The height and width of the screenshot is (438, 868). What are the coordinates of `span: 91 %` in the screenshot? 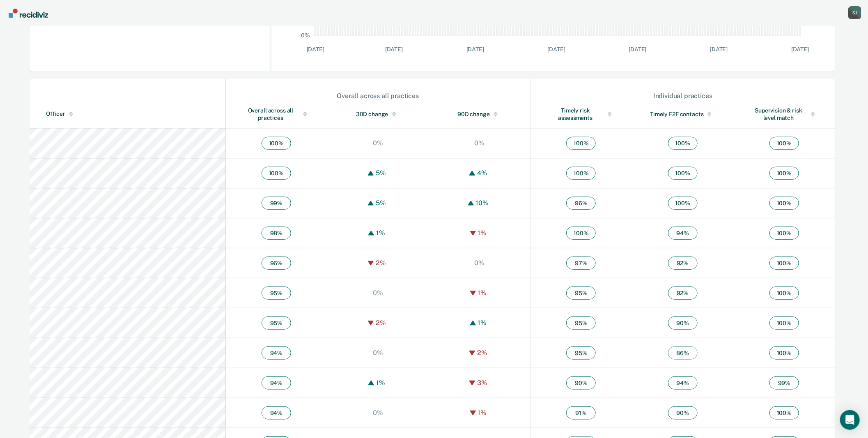 It's located at (581, 413).